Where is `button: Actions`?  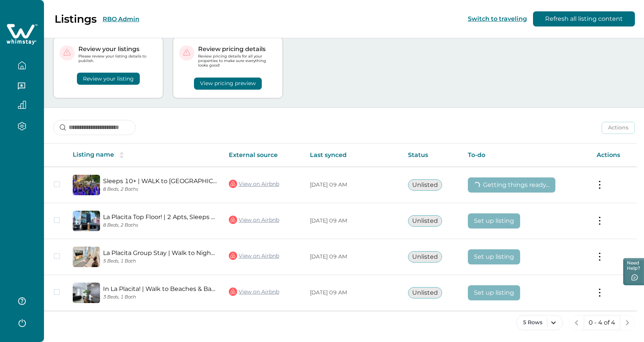 button: Actions is located at coordinates (618, 128).